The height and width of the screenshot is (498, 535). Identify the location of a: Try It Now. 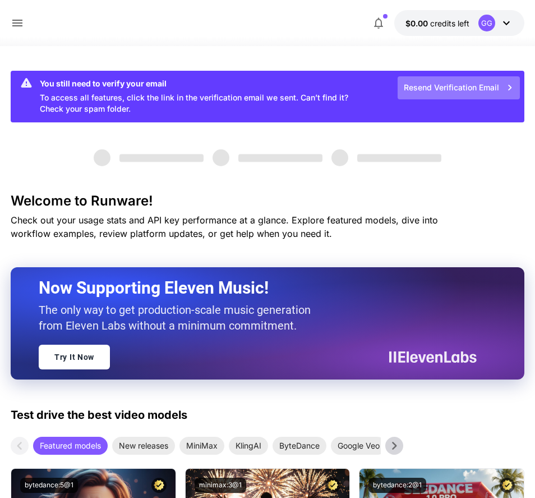
(74, 357).